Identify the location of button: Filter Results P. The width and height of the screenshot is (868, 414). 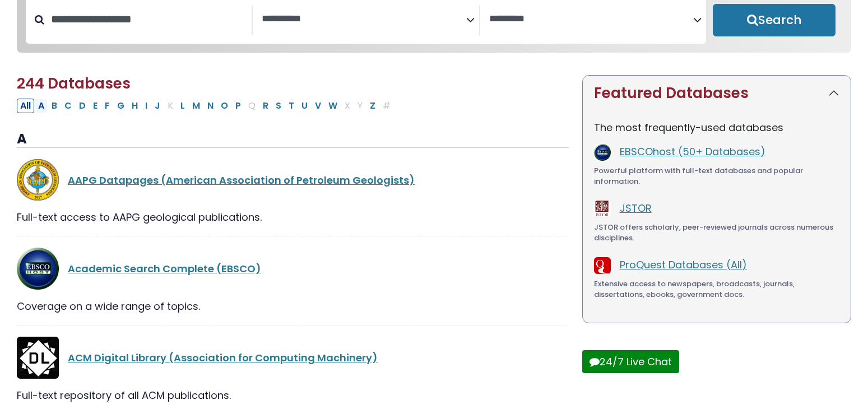
(238, 106).